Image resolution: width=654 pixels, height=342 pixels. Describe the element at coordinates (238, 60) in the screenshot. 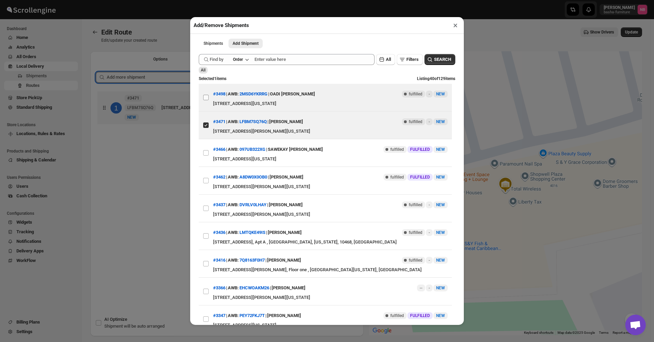

I see `div: Order` at that location.